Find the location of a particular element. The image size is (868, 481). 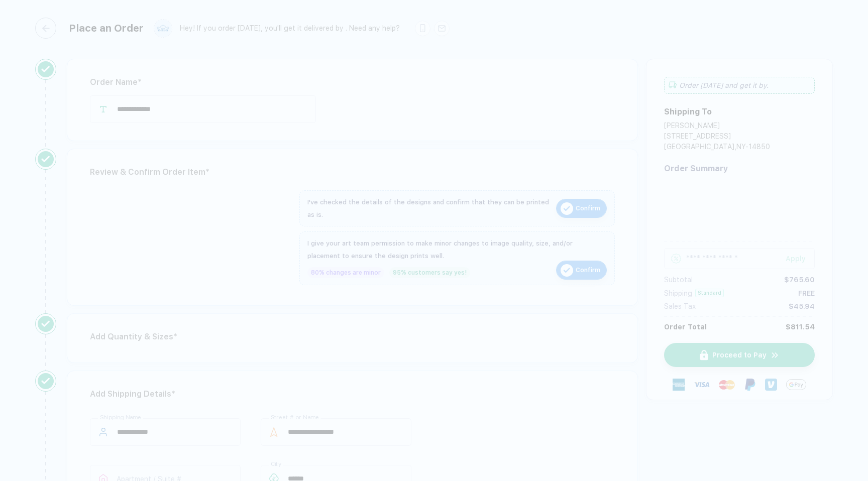

div: Standard is located at coordinates (709, 292).